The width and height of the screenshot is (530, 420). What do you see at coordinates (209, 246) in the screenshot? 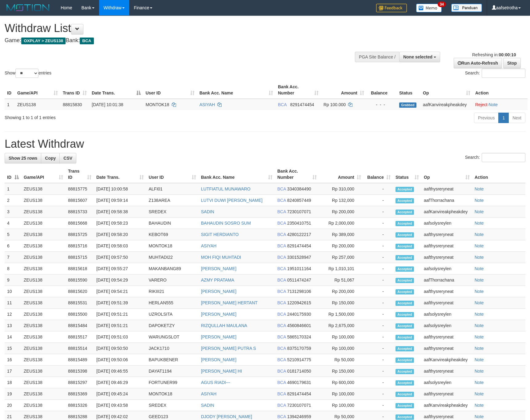
I see `a: ASIYAH` at bounding box center [209, 246].